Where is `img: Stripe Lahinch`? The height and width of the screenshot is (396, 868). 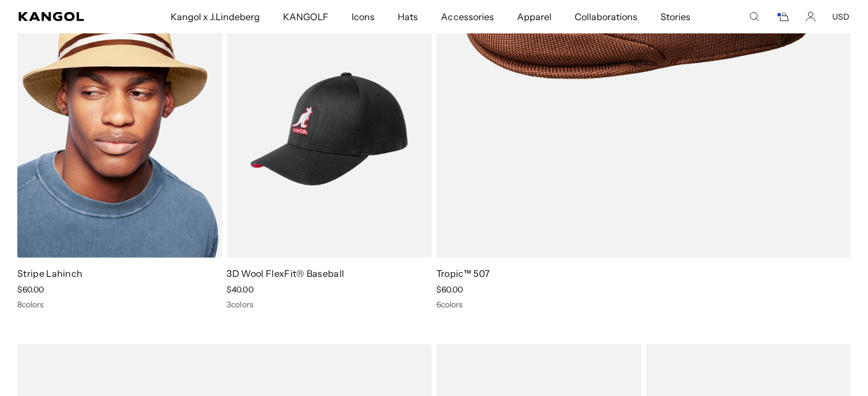 img: Stripe Lahinch is located at coordinates (120, 129).